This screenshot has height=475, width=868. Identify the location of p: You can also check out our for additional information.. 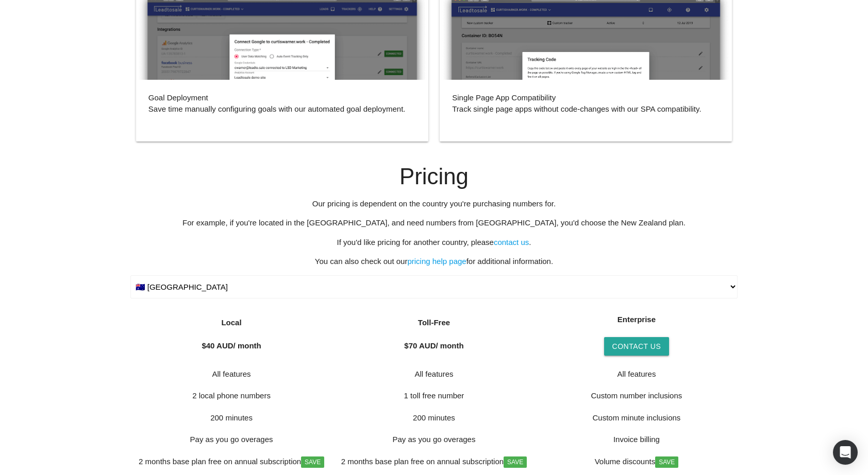
(434, 261).